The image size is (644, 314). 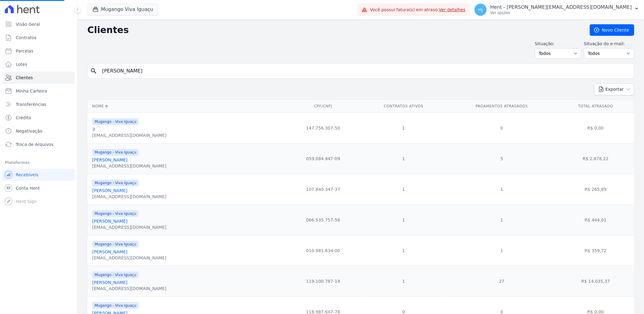 I want to click on span: Transferências, so click(x=31, y=104).